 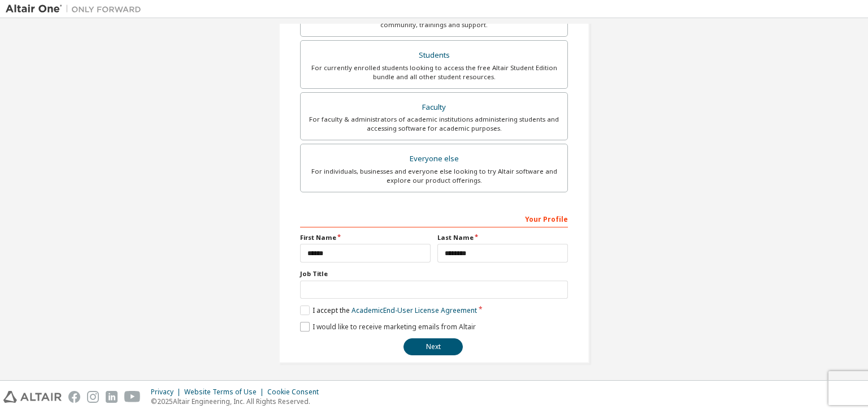 I want to click on label: I would like to receive marketing emails from Altair, so click(x=388, y=326).